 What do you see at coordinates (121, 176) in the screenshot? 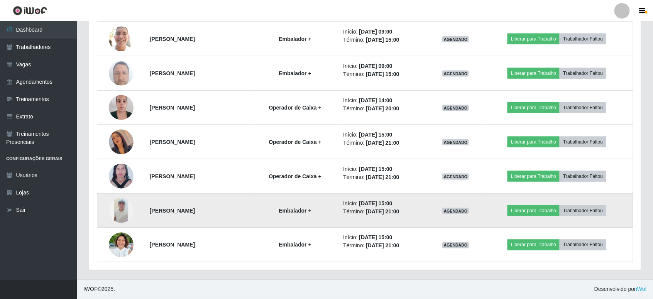
I see `img: 1728382310331.jpeg` at bounding box center [121, 176].